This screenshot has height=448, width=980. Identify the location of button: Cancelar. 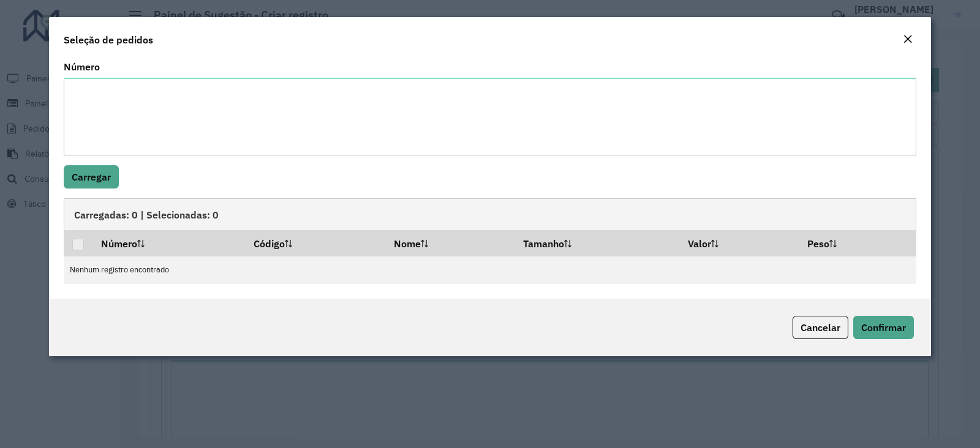
(820, 327).